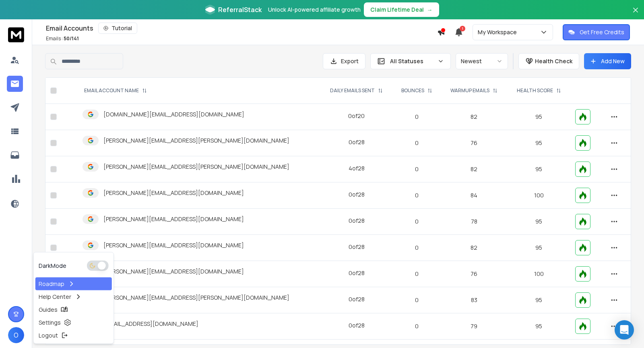  What do you see at coordinates (357, 168) in the screenshot?
I see `div: 4 of 28` at bounding box center [357, 168].